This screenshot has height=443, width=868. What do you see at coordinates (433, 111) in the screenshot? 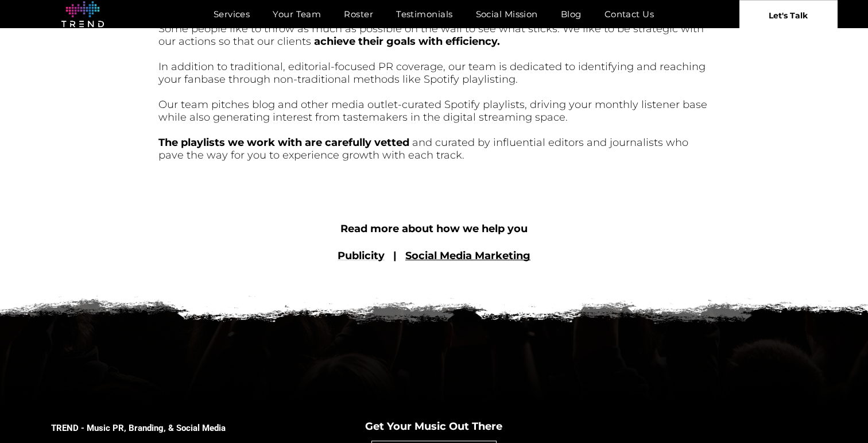
I see `span: Our team pitches blog and other media outlet-curated Spotify playlists, driving your monthly list...` at bounding box center [433, 111].